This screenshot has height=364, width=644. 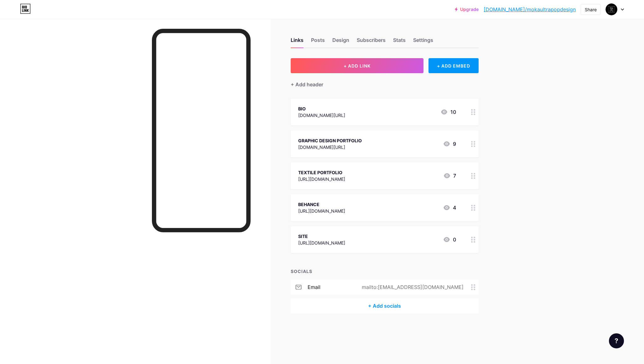 What do you see at coordinates (322, 172) in the screenshot?
I see `div: TEXTILE PORTFOLIO` at bounding box center [322, 172].